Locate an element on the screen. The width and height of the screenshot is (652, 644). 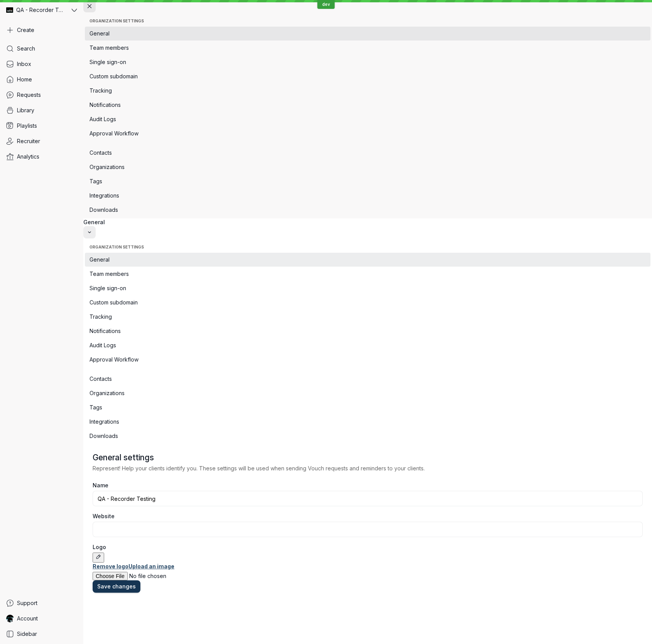
a: Inbox is located at coordinates (41, 64).